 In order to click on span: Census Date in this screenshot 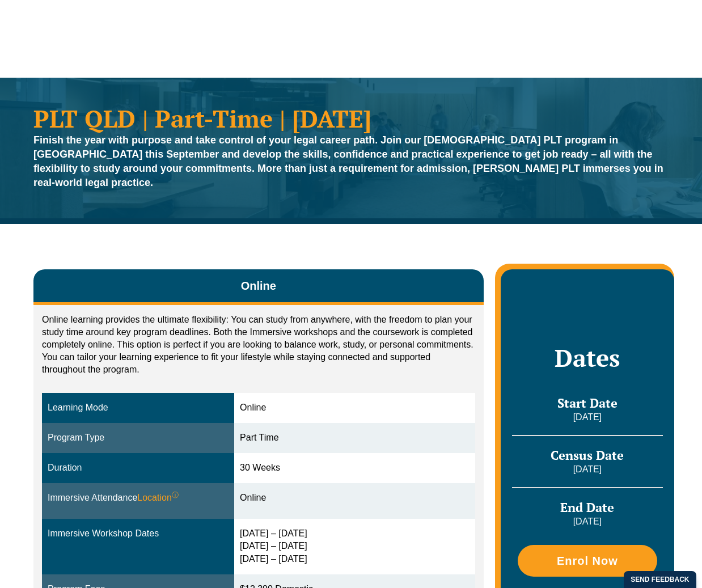, I will do `click(586, 455)`.